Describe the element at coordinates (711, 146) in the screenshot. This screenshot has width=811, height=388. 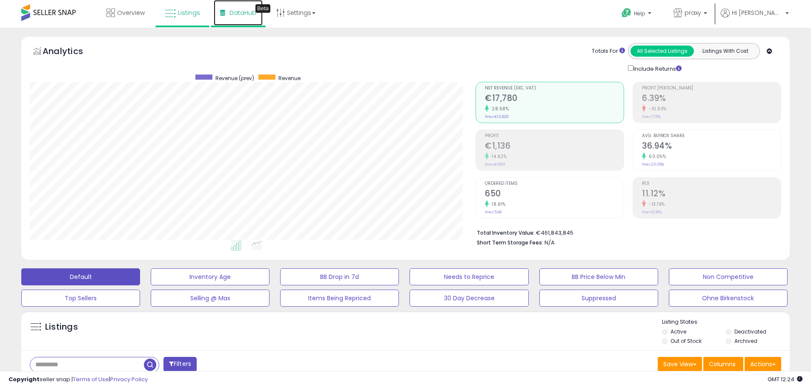
I see `h2: 36.94%` at that location.